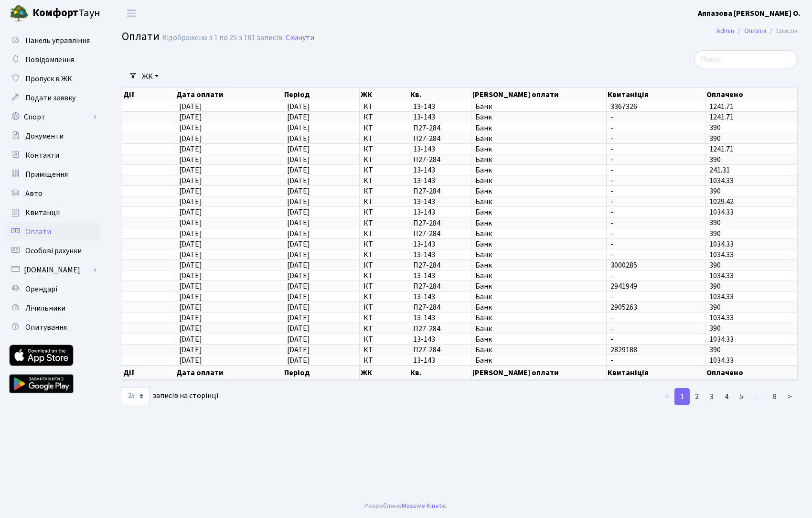 The width and height of the screenshot is (812, 518). Describe the element at coordinates (55, 13) in the screenshot. I see `b: Комфорт` at that location.